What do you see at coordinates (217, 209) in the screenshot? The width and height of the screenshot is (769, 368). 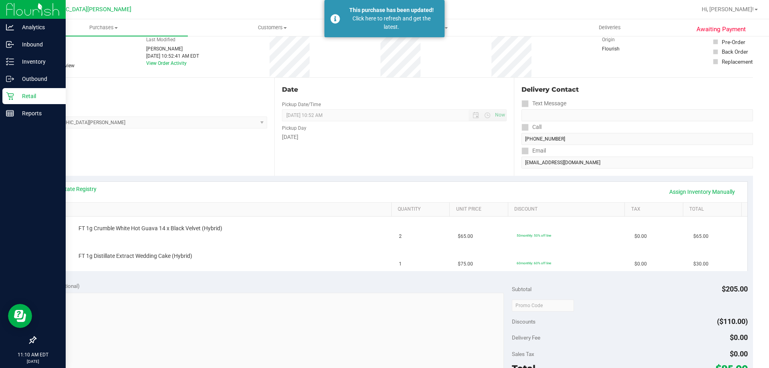 I see `a: SKU` at bounding box center [217, 209].